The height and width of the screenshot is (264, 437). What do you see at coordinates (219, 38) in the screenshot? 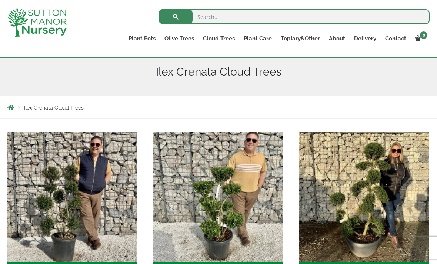
I see `a: Cloud Trees` at bounding box center [219, 38].